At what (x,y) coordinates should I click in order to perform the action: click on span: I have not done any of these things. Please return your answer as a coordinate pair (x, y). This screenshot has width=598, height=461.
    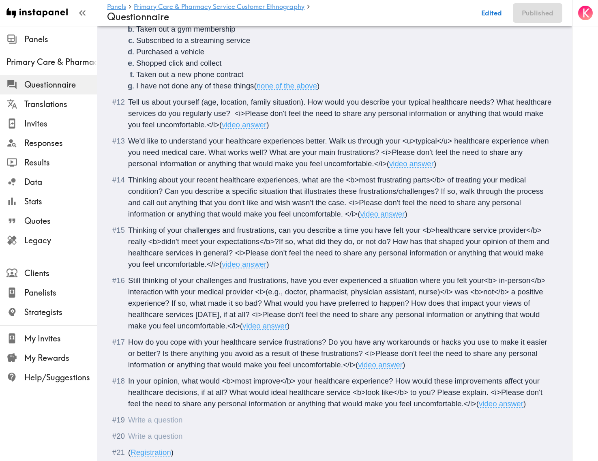
    Looking at the image, I should click on (195, 86).